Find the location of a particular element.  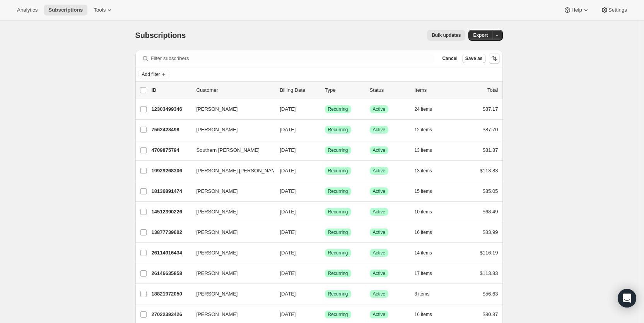

span: Subscriptions is located at coordinates (160, 35).